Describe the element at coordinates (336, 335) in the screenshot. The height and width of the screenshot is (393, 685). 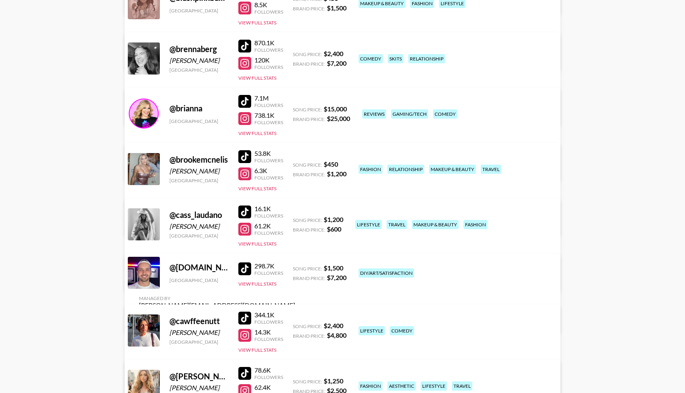
I see `strong: $ 4,800` at that location.